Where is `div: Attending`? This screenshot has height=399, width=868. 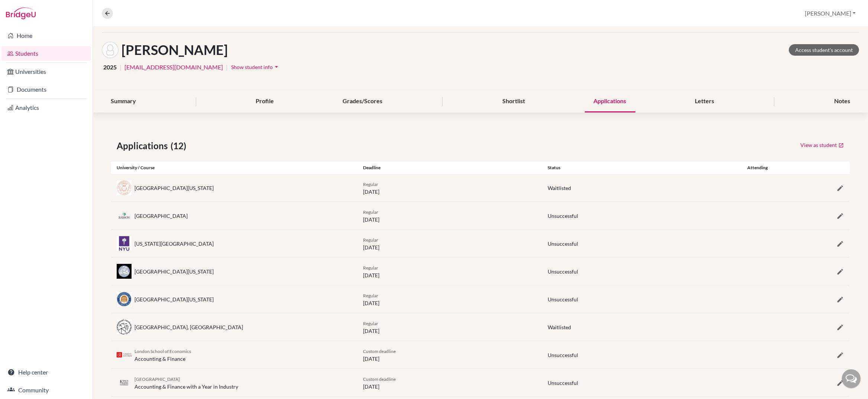
div: Attending is located at coordinates (757, 168).